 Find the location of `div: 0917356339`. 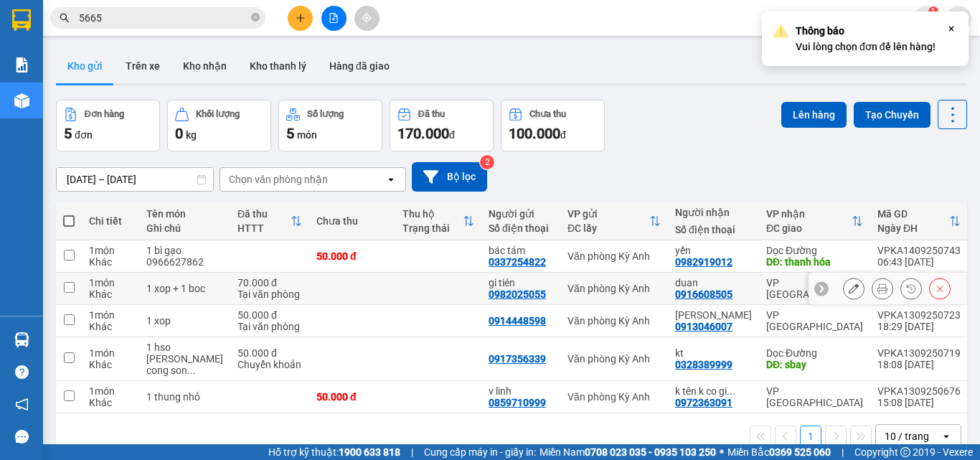

div: 0917356339 is located at coordinates (518, 359).